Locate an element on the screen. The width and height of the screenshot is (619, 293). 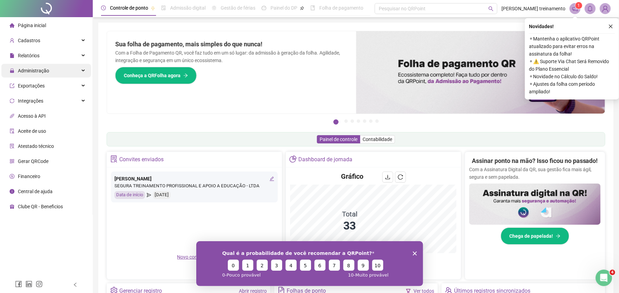
h4: Gráfico is located at coordinates (352, 177).